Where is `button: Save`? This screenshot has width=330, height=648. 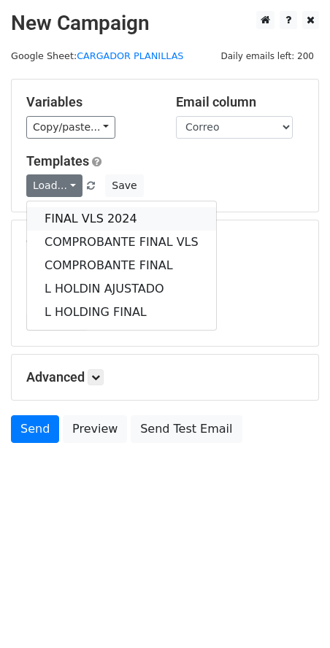
button: Save is located at coordinates (124, 185).